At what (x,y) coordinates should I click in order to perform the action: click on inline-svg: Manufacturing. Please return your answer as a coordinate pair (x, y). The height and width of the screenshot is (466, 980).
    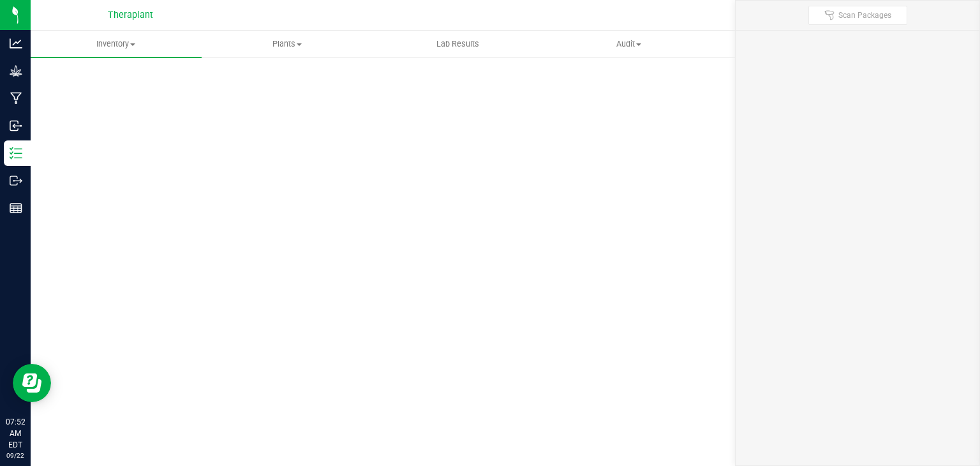
    Looking at the image, I should click on (16, 98).